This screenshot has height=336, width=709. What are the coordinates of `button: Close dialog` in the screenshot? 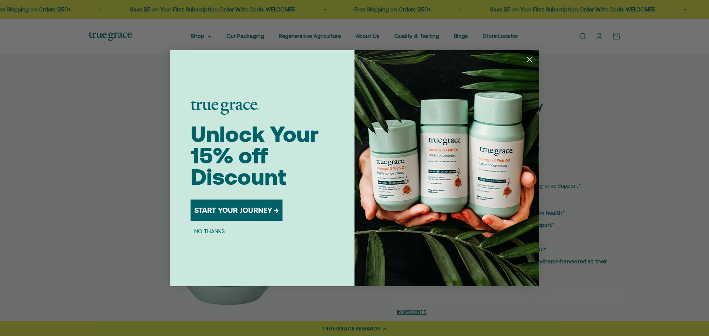 It's located at (529, 59).